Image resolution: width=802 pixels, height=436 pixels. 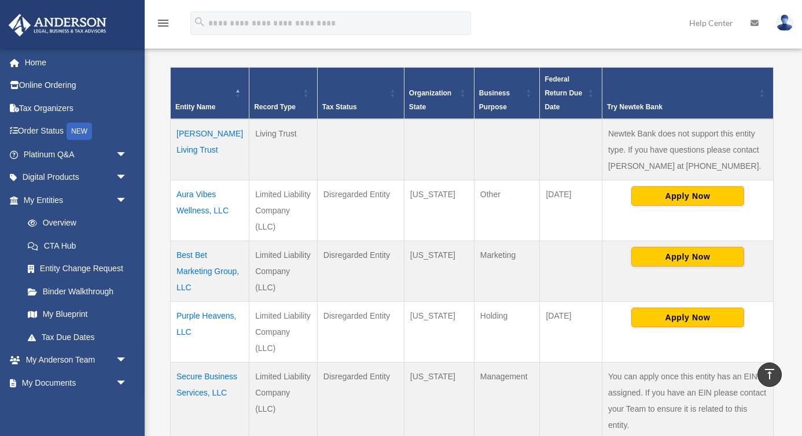 I want to click on th: Entity Name: Activate to invert sorting, so click(x=210, y=94).